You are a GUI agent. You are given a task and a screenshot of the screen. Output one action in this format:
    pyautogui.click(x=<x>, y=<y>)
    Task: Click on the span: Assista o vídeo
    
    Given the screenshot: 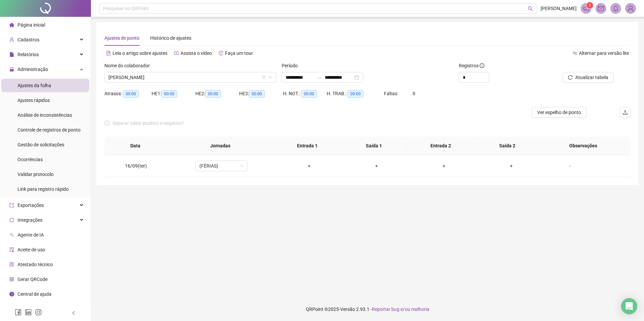 What is the action you would take?
    pyautogui.click(x=196, y=53)
    